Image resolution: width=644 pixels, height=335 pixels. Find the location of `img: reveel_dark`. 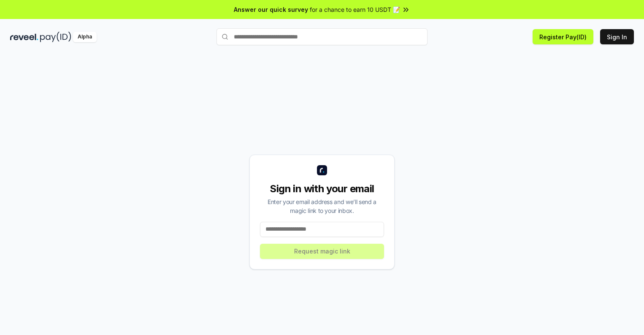

img: reveel_dark is located at coordinates (24, 37).